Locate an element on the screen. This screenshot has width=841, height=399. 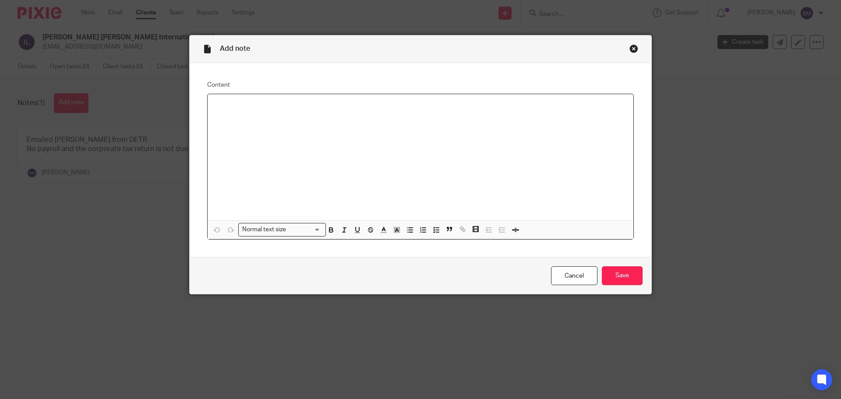
label: Content is located at coordinates (421, 85).